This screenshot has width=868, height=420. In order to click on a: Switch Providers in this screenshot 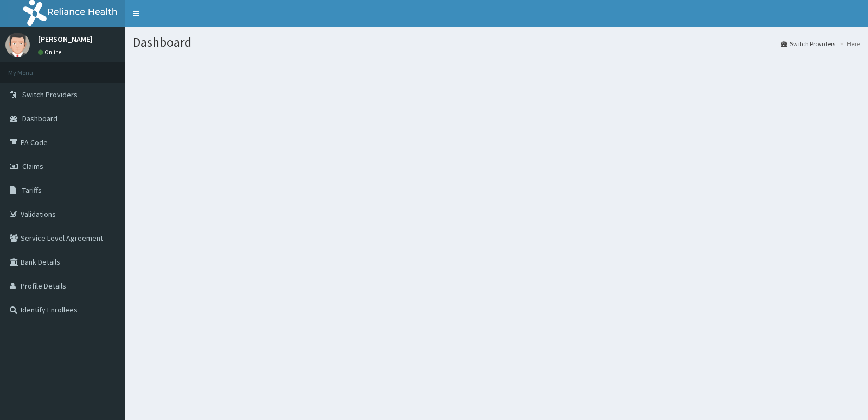, I will do `click(808, 43)`.